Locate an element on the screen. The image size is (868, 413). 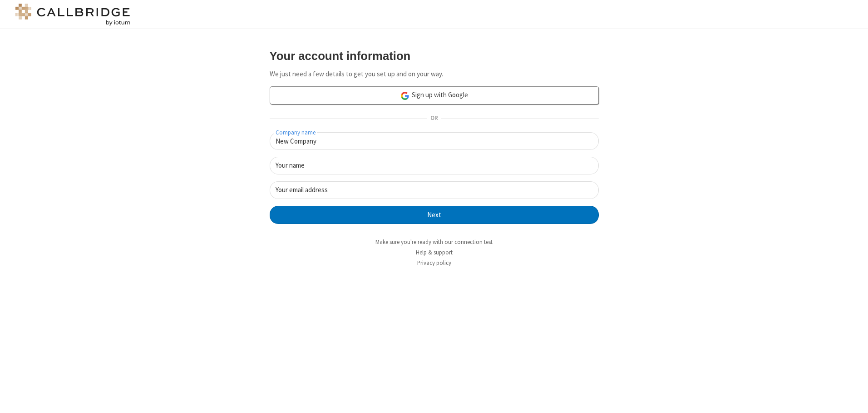
a: Sign up with Google is located at coordinates (434, 95).